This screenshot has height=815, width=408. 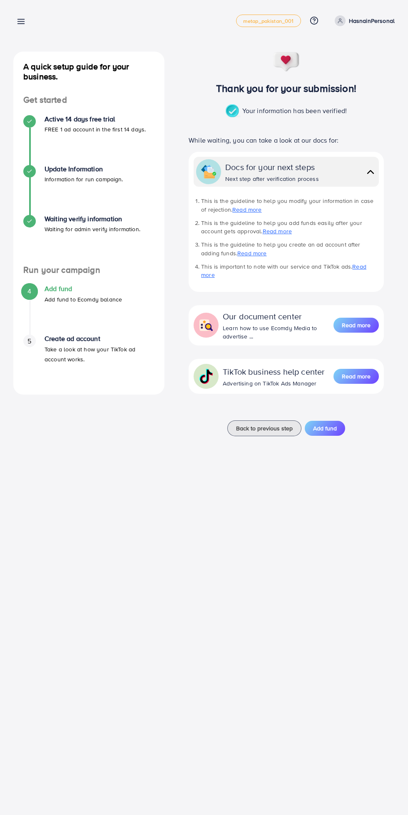 I want to click on p: Take a look at how your TikTok ad account works., so click(x=99, y=354).